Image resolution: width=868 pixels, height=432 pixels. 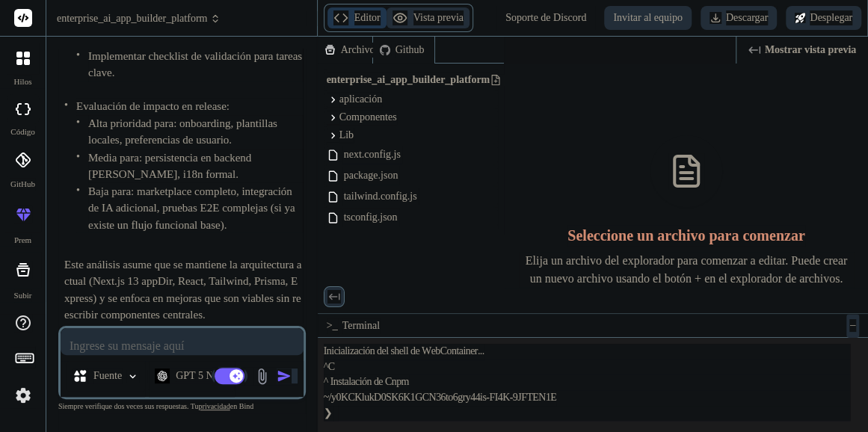 What do you see at coordinates (108, 376) in the screenshot?
I see `p: Fuente` at bounding box center [108, 376].